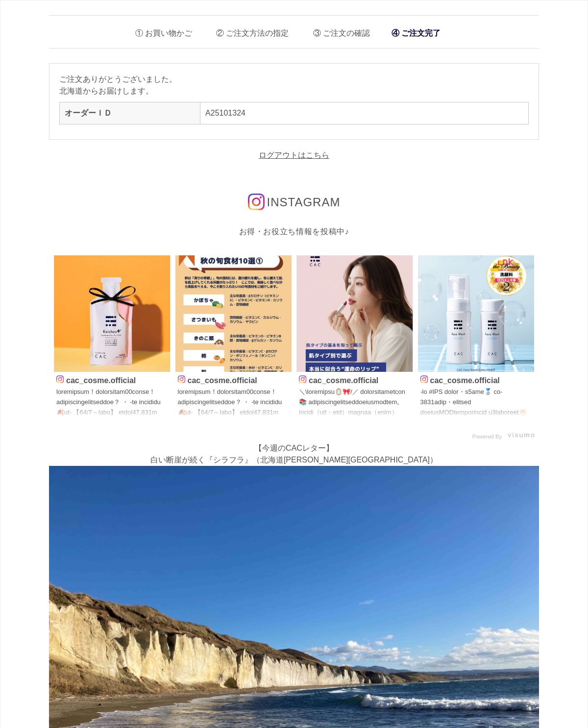 The width and height of the screenshot is (588, 728). What do you see at coordinates (487, 437) in the screenshot?
I see `span: Powered By` at bounding box center [487, 437].